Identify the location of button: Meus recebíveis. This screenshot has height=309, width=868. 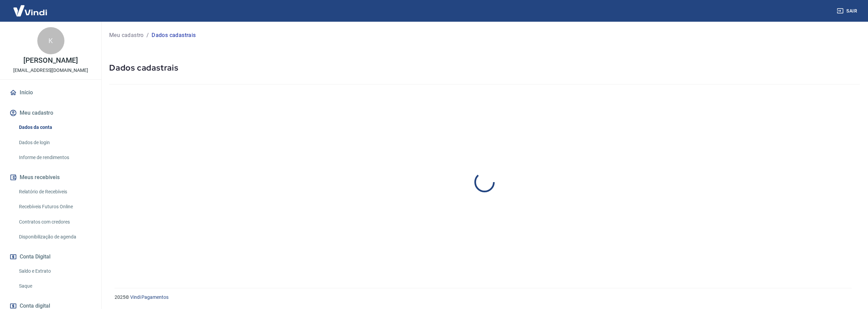
(51, 177).